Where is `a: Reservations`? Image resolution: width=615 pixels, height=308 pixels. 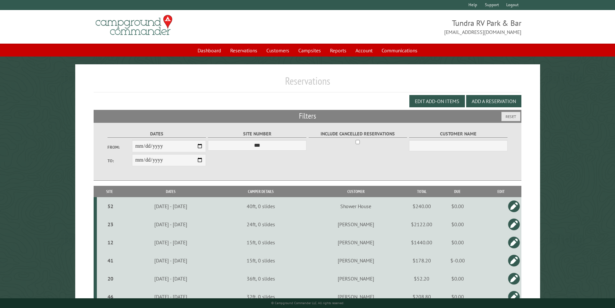
a: Reservations is located at coordinates (244, 50).